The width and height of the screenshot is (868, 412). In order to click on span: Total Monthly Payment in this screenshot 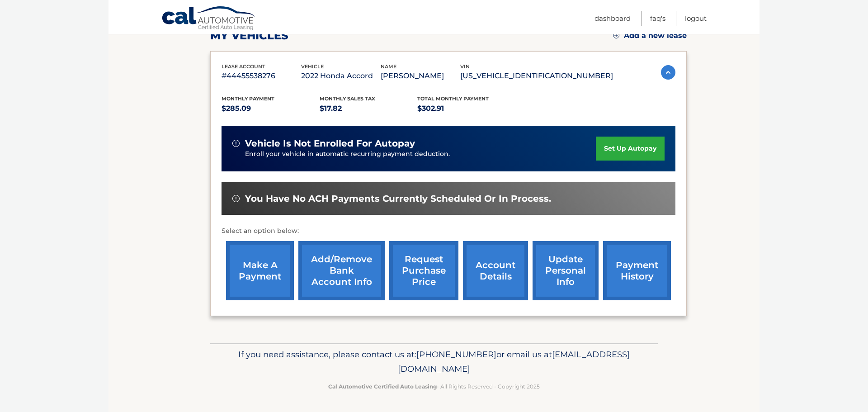, I will do `click(453, 98)`.